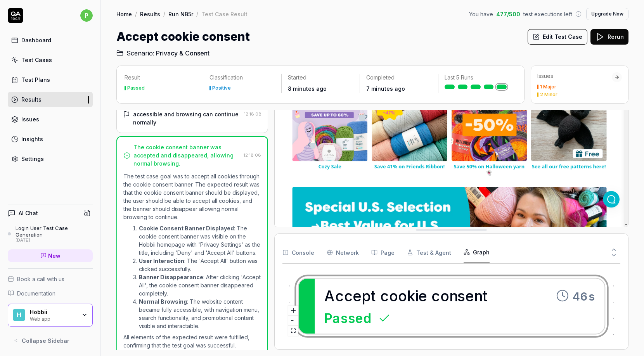 The height and width of the screenshot is (356, 644). Describe the element at coordinates (171, 277) in the screenshot. I see `strong: Banner Disappearance` at that location.